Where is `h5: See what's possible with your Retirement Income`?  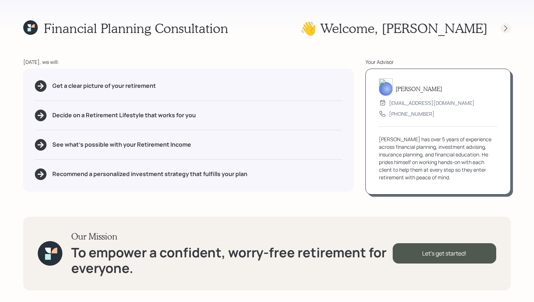 h5: See what's possible with your Retirement Income is located at coordinates (122, 145).